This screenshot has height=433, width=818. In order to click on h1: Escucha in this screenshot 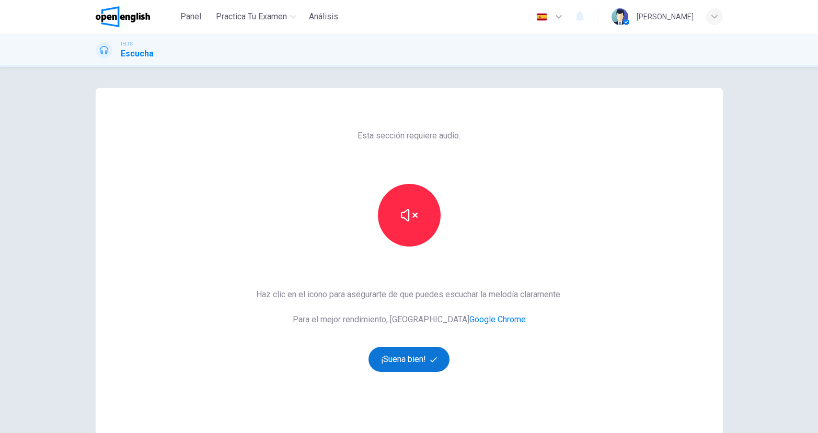, I will do `click(137, 54)`.